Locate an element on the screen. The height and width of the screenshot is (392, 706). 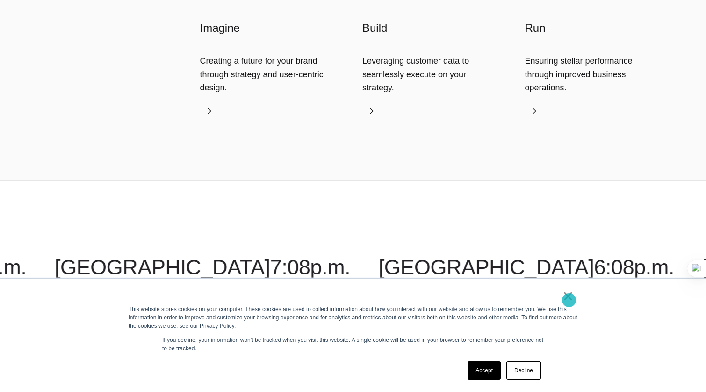
div: Ensuring stellar performance through improved business operations. is located at coordinates (597, 74).